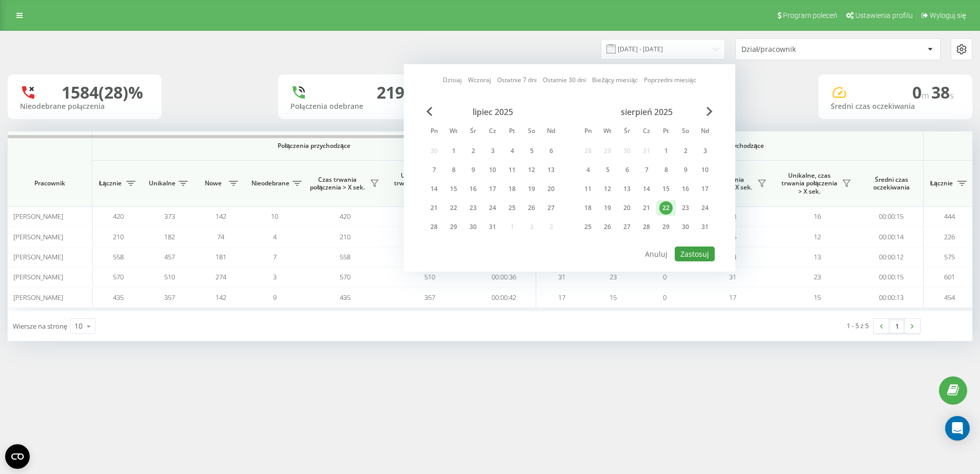 This screenshot has height=474, width=980. I want to click on td: 00:00:36, so click(504, 277).